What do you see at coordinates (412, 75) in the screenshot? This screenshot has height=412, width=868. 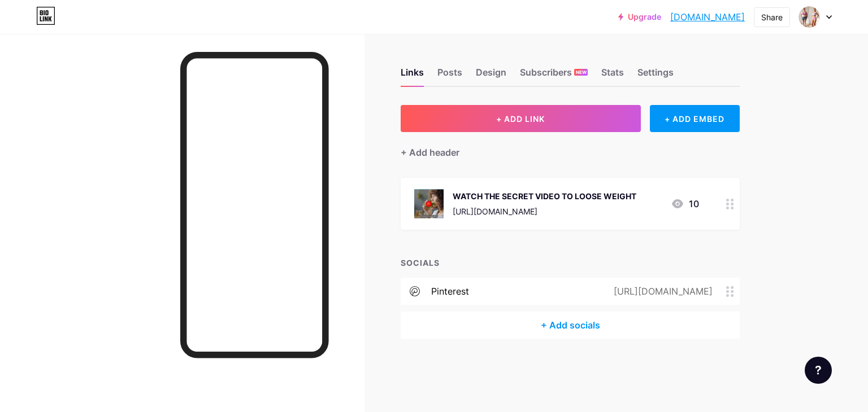 I see `div: Links` at bounding box center [412, 75].